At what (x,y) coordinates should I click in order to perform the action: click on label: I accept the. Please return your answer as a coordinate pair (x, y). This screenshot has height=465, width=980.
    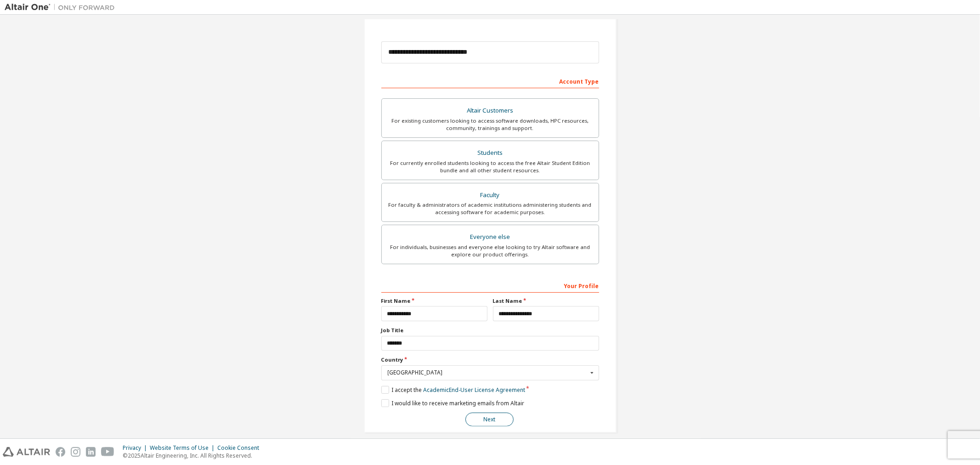
    Looking at the image, I should click on (453, 390).